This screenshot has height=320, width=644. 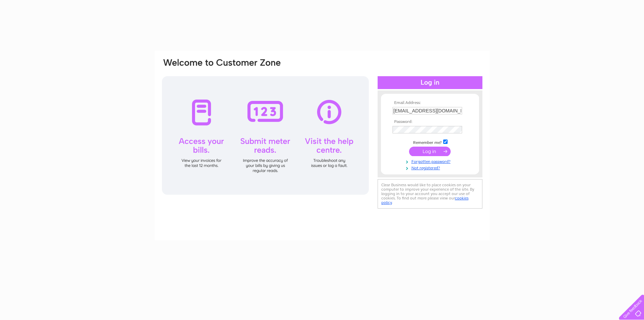 What do you see at coordinates (431, 160) in the screenshot?
I see `a: Forgotten password?` at bounding box center [431, 160].